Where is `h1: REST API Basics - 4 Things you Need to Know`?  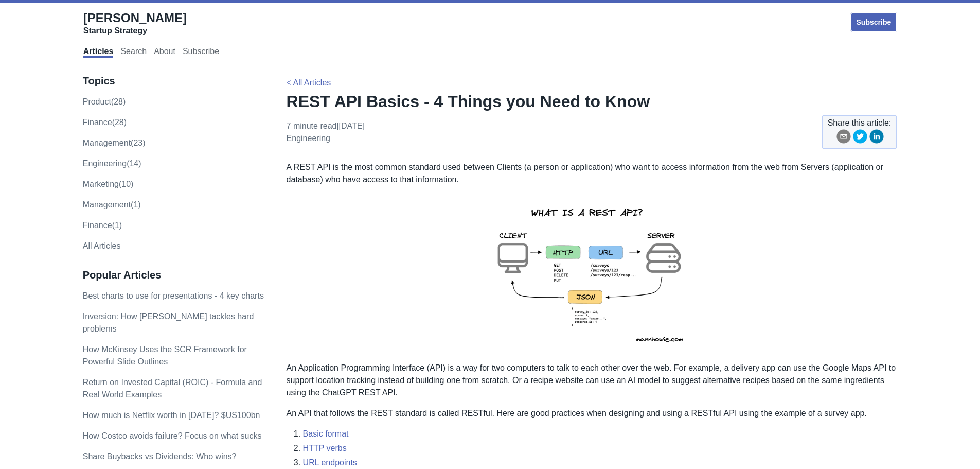 h1: REST API Basics - 4 Things you Need to Know is located at coordinates (592, 101).